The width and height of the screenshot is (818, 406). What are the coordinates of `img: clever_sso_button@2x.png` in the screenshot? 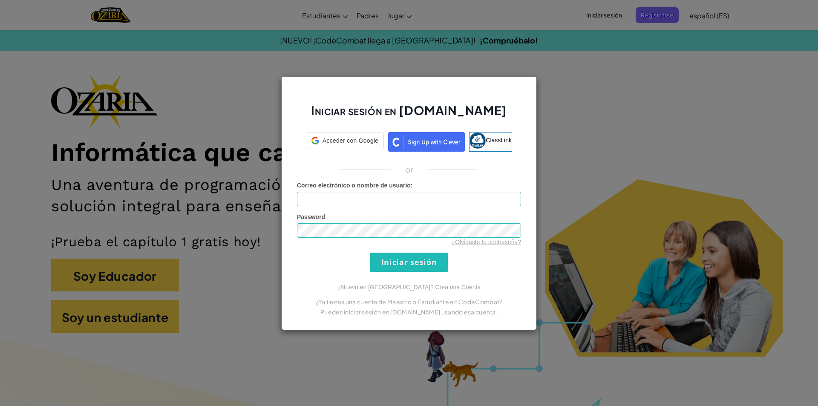 It's located at (426, 142).